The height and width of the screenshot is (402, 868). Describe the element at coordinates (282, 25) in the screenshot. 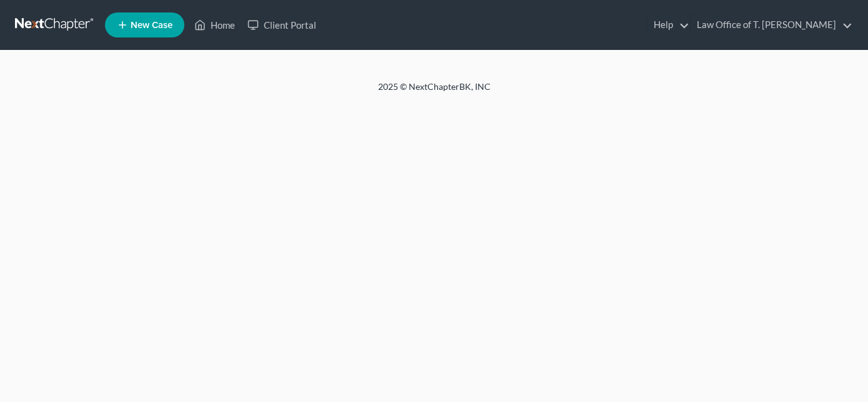

I see `a: Client Portal` at that location.